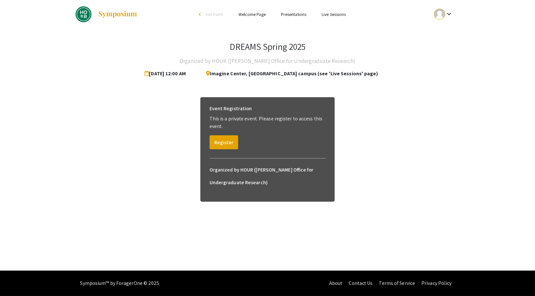 The height and width of the screenshot is (296, 535). I want to click on a: About, so click(336, 283).